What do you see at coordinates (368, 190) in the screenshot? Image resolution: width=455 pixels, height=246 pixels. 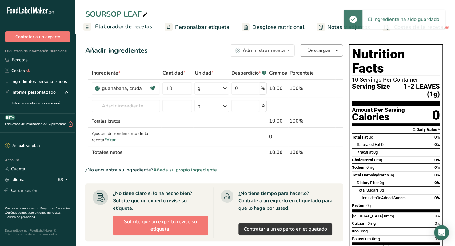 I see `span: Total Sugars` at bounding box center [368, 190].